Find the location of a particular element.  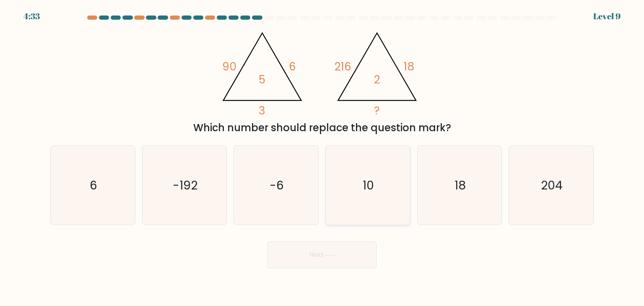

text: 18 is located at coordinates (460, 185).